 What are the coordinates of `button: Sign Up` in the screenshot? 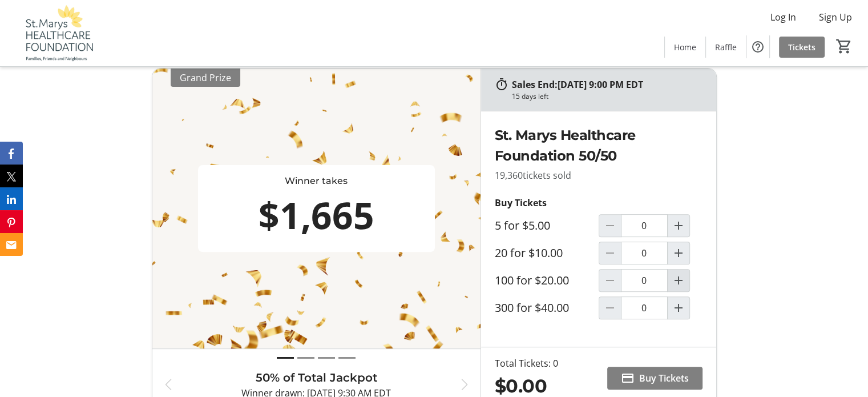 It's located at (836, 17).